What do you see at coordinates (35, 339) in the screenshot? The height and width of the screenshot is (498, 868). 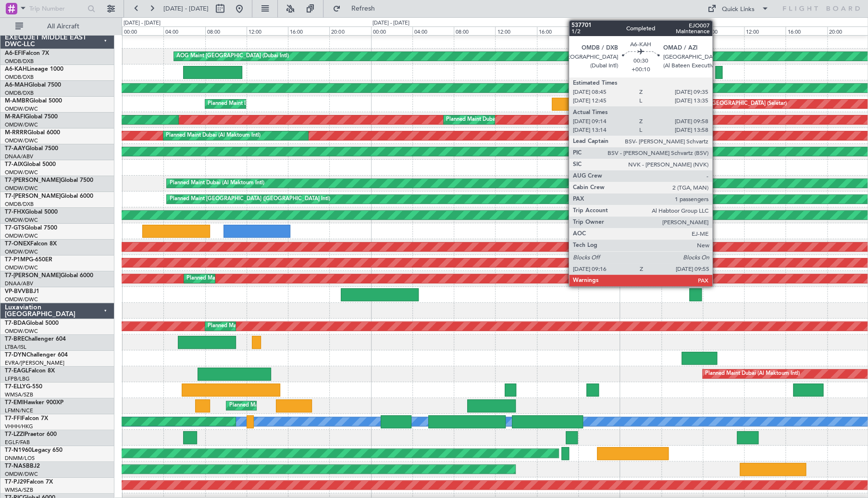 I see `a: T7-BREChallenger 604` at bounding box center [35, 339].